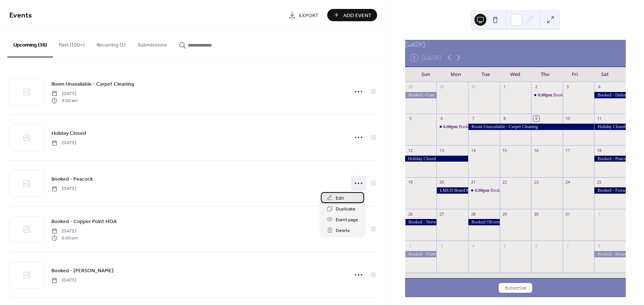 Image resolution: width=644 pixels, height=305 pixels. I want to click on div: 16, so click(536, 150).